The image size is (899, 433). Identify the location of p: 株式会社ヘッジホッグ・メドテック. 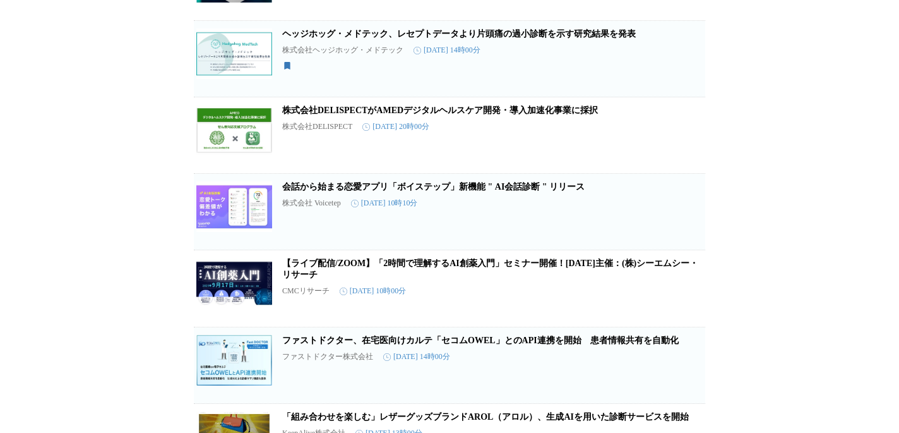
(343, 50).